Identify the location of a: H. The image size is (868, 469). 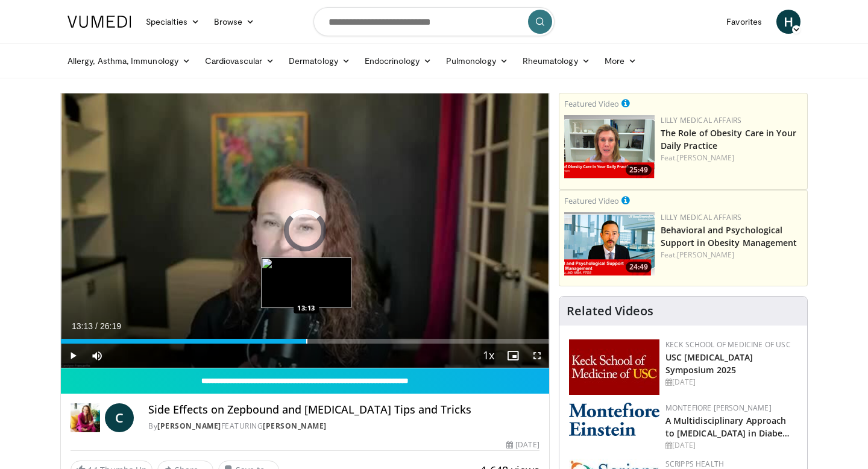
(789, 22).